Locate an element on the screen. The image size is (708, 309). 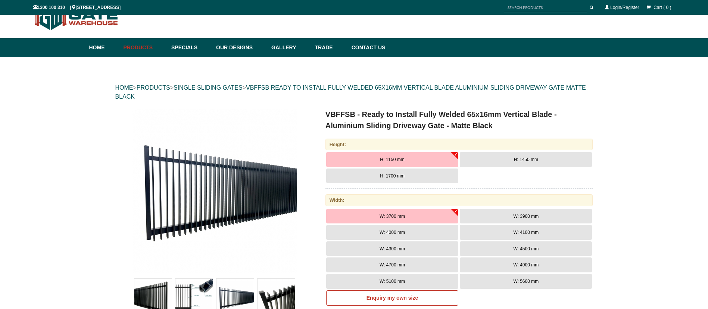
button: W: 4100 mm is located at coordinates (526, 232).